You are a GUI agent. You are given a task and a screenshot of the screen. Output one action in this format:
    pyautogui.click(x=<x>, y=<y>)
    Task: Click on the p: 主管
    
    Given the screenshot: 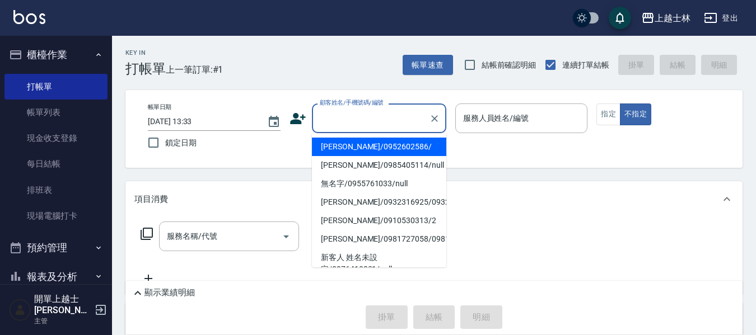 What is the action you would take?
    pyautogui.click(x=63, y=321)
    